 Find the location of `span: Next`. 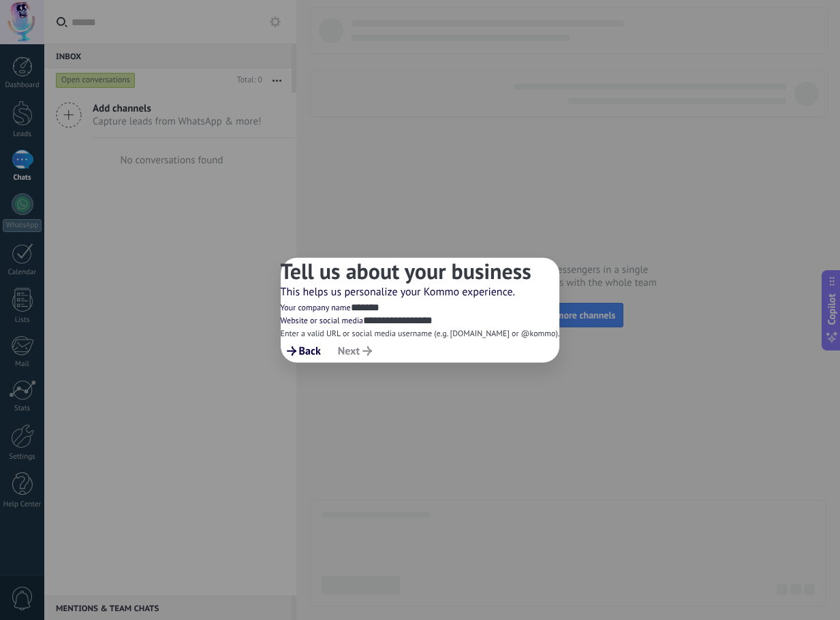

span: Next is located at coordinates (349, 351).